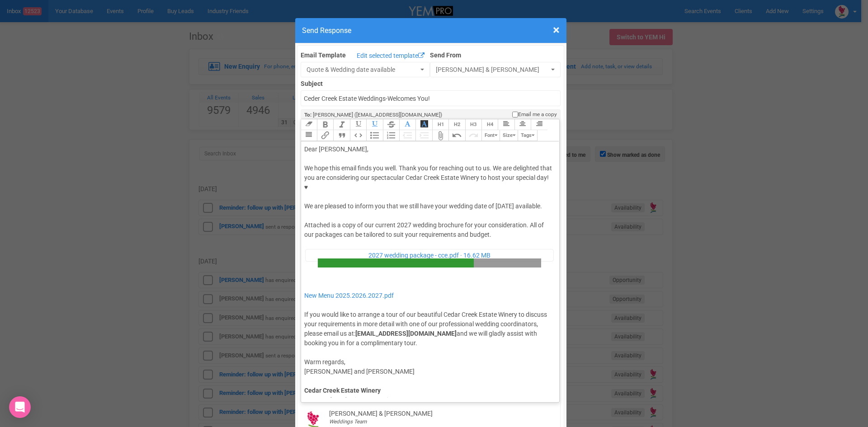  What do you see at coordinates (20, 407) in the screenshot?
I see `div: Open Intercom Messenger` at bounding box center [20, 407].